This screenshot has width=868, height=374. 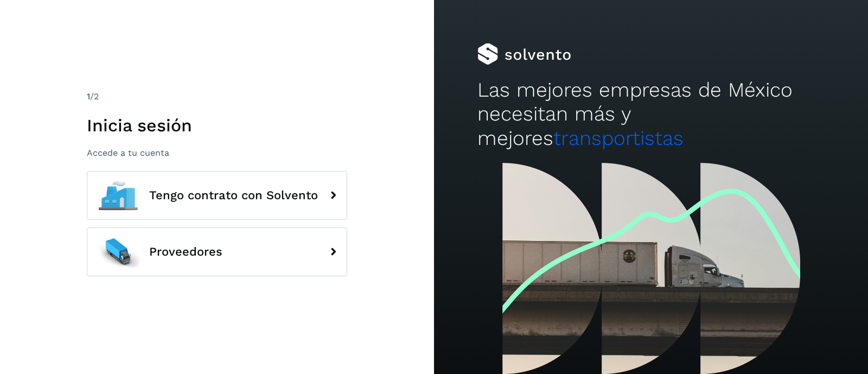 What do you see at coordinates (186, 252) in the screenshot?
I see `span: Proveedores` at bounding box center [186, 252].